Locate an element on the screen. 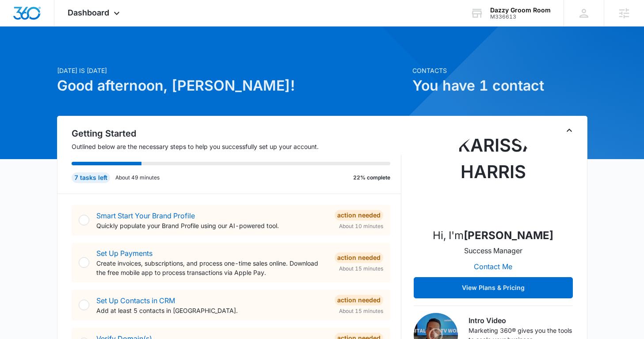  a: Set Up Contacts in CRM is located at coordinates (136, 301).